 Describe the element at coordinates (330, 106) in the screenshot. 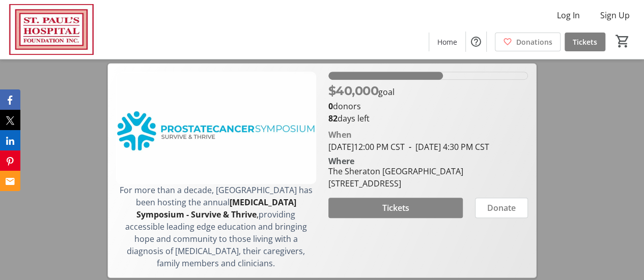

I see `b: 0` at that location.